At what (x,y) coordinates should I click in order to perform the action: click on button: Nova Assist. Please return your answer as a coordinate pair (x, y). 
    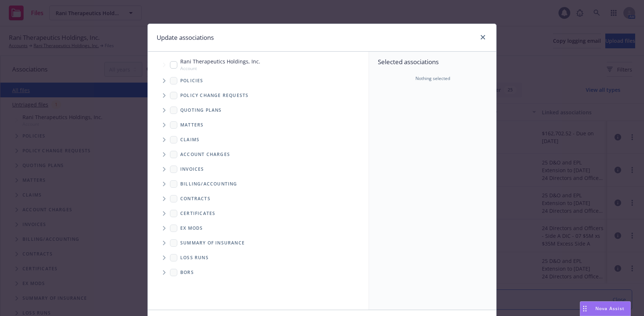
    Looking at the image, I should click on (605, 308).